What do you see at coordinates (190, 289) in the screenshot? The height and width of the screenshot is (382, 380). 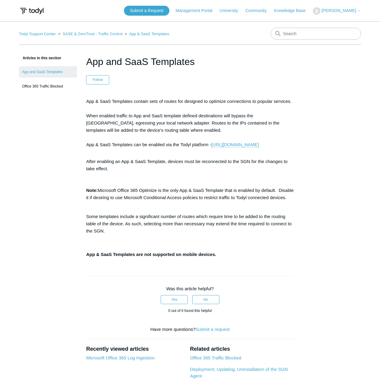 I see `span: Was this article helpful?` at bounding box center [190, 289].